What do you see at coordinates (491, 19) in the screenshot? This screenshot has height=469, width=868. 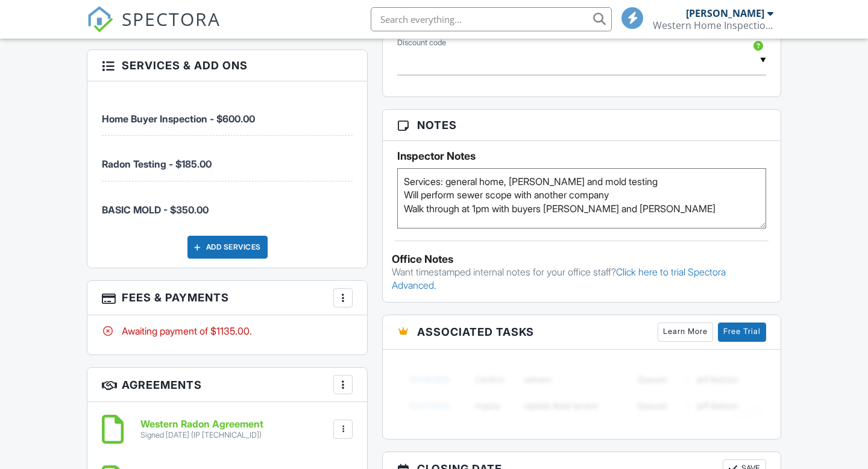 I see `input: Search everything...` at bounding box center [491, 19].